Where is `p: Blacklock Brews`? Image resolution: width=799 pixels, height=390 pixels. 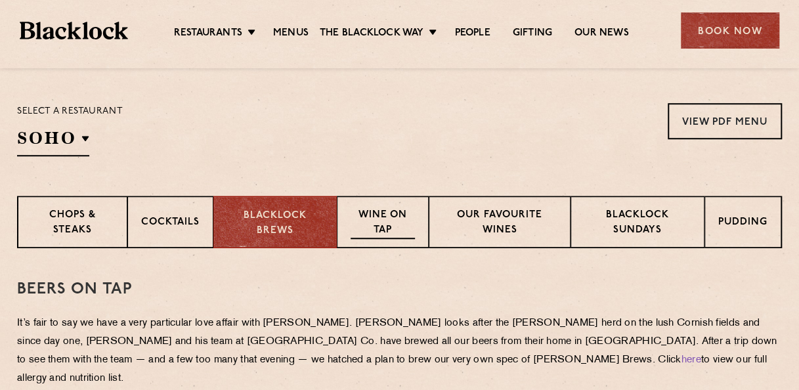
p: Blacklock Brews is located at coordinates (275, 223).